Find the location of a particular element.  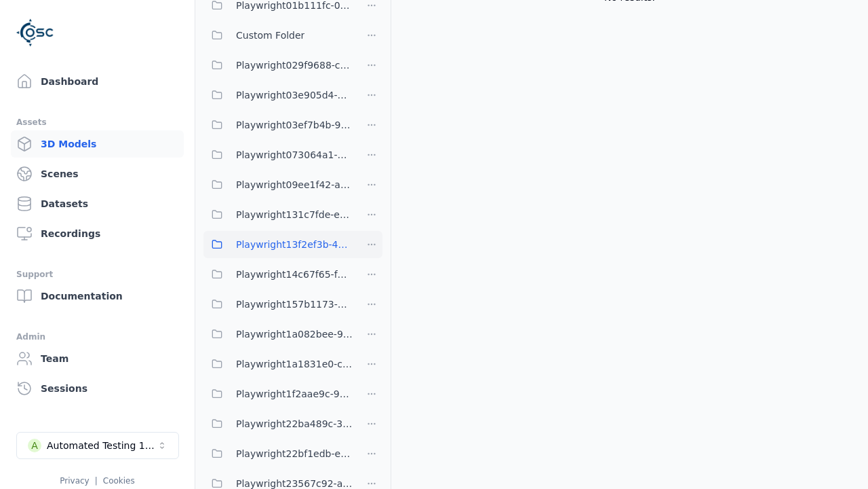

a: Scenes is located at coordinates (97, 174).